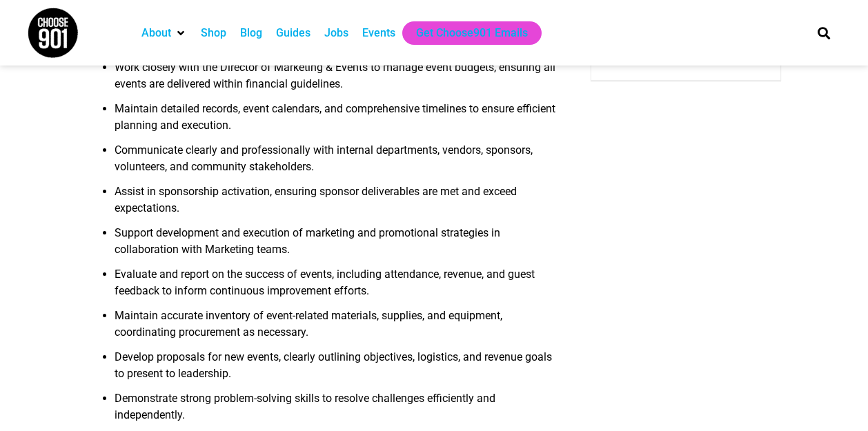 The width and height of the screenshot is (868, 431). I want to click on li: Assist in sponsorship activation, ensuring sponsor deliverables are met and exceed expectations., so click(334, 205).